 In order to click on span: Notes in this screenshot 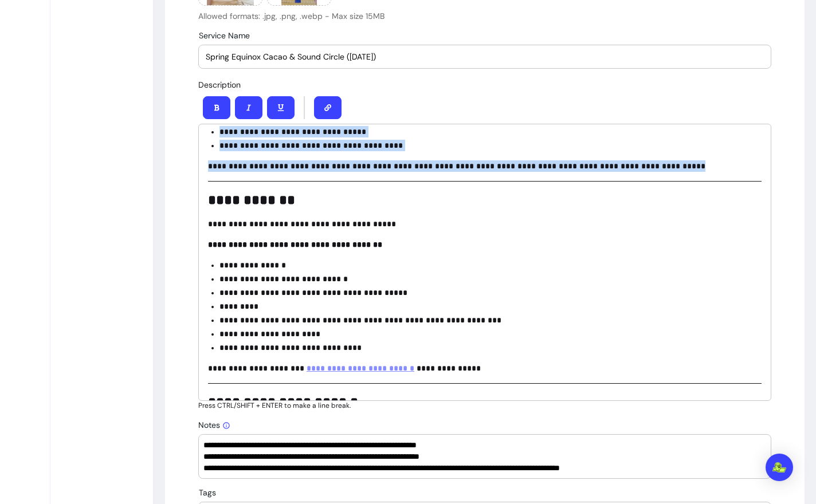, I will do `click(215, 425)`.